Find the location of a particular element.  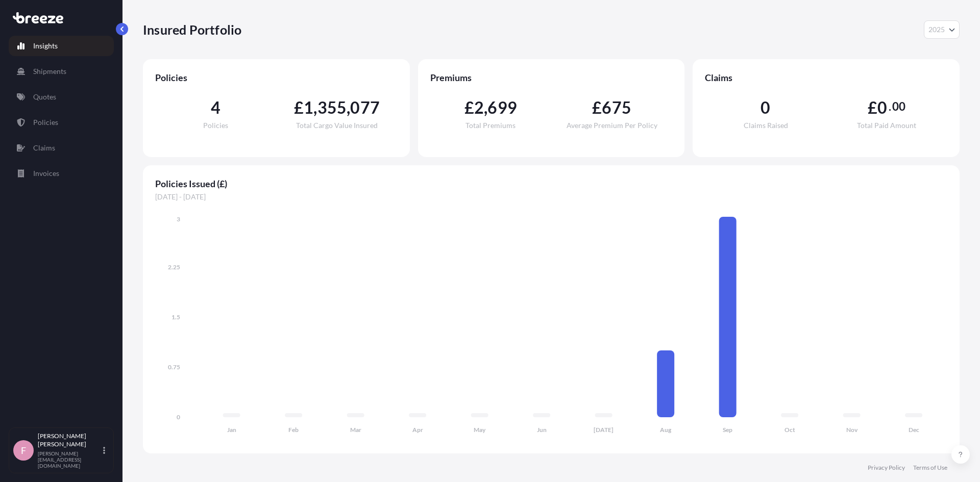

span: 2025 is located at coordinates (937, 30).